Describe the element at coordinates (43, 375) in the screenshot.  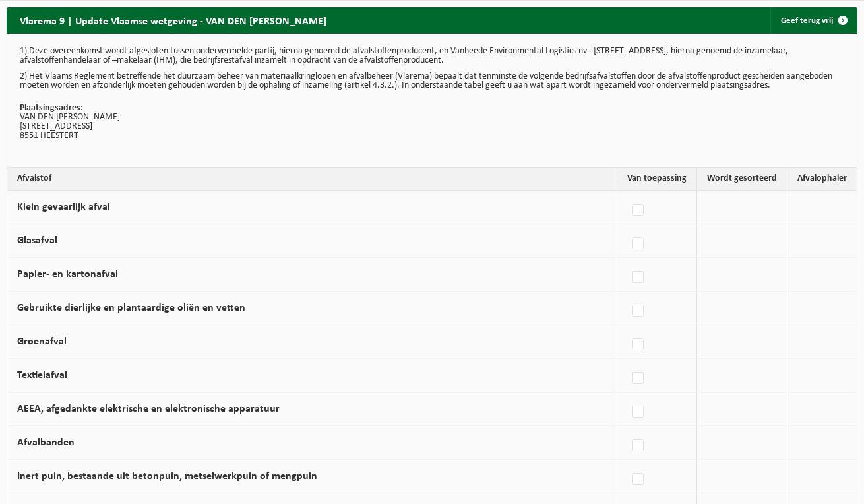
I see `label: Textielafval` at that location.